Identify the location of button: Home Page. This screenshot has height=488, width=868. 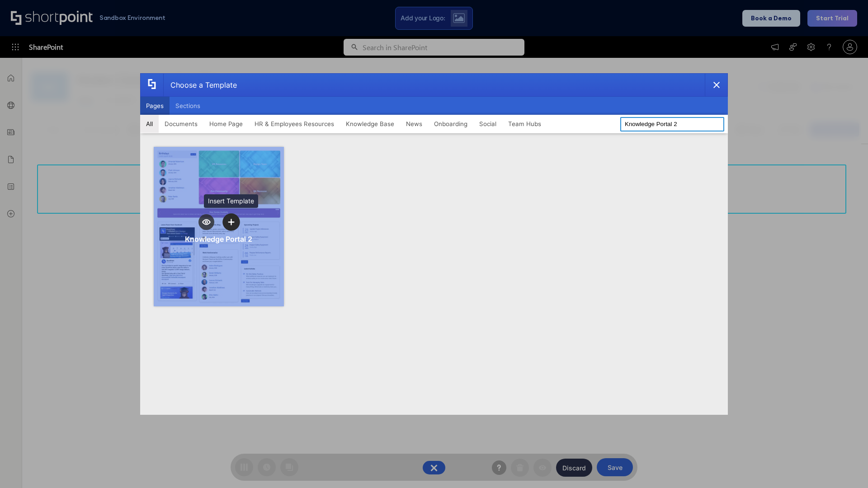
(226, 124).